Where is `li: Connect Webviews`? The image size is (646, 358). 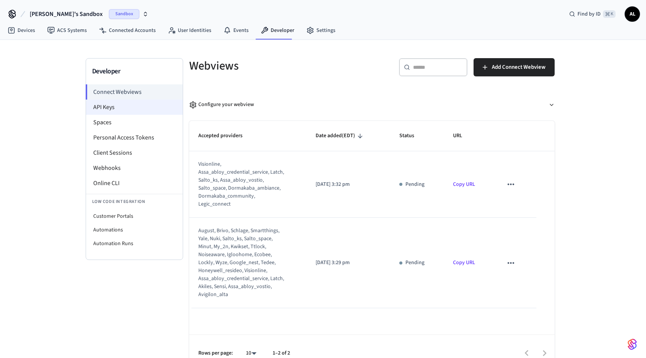
li: Connect Webviews is located at coordinates (134, 92).